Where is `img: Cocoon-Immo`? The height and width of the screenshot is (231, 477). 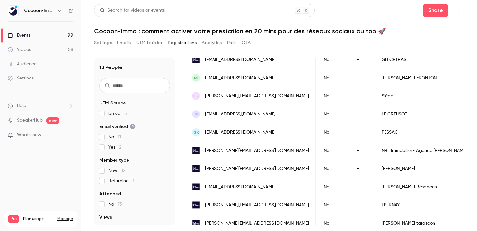
img: Cocoon-Immo is located at coordinates (13, 11).